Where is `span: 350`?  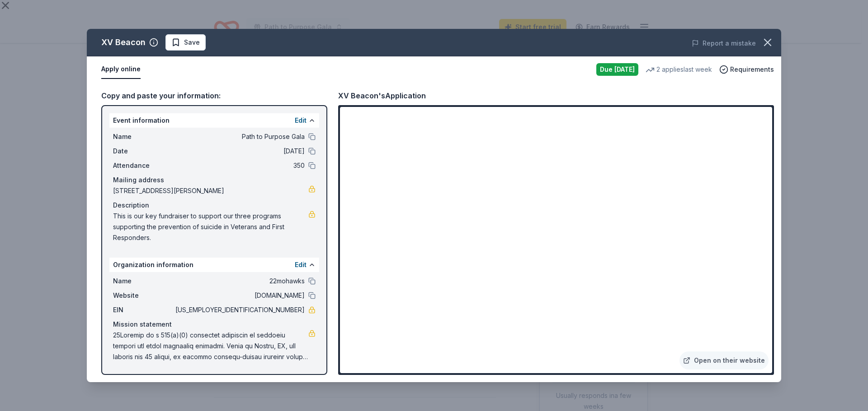
span: 350 is located at coordinates (239, 165).